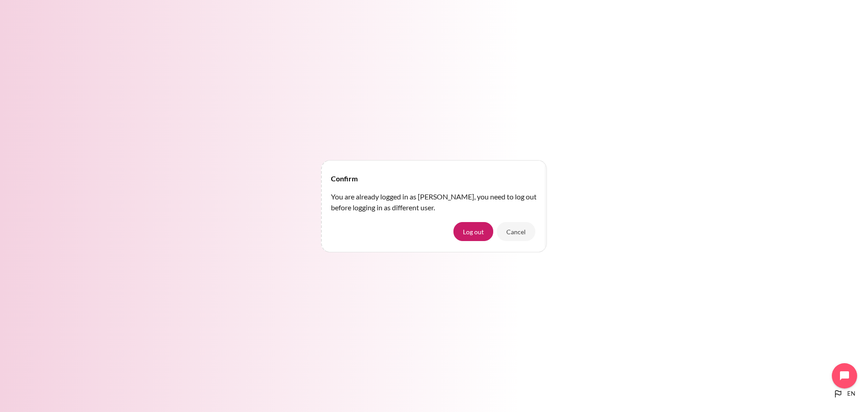 This screenshot has height=412, width=868. I want to click on button: Log out, so click(473, 231).